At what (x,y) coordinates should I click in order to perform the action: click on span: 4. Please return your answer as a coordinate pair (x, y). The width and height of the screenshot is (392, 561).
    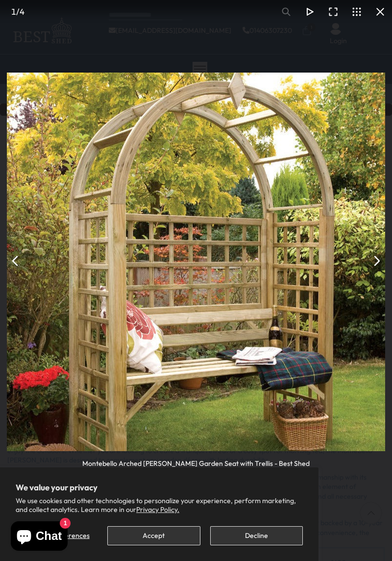
    Looking at the image, I should click on (22, 11).